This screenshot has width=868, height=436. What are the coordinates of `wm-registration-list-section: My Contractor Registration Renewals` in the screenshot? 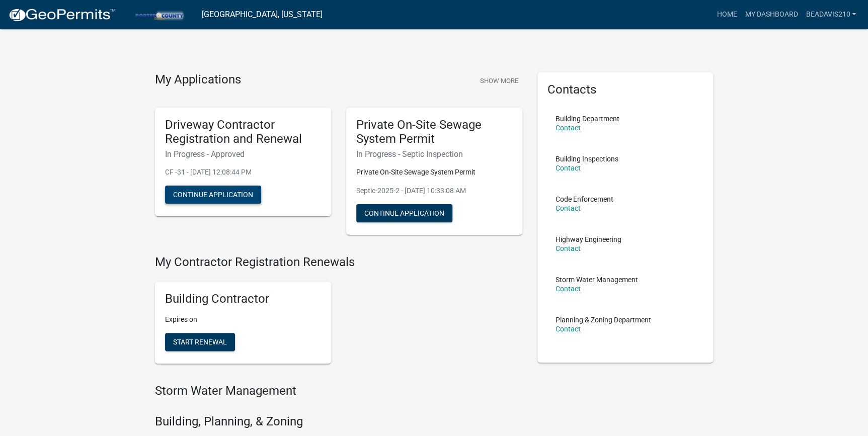 It's located at (338, 313).